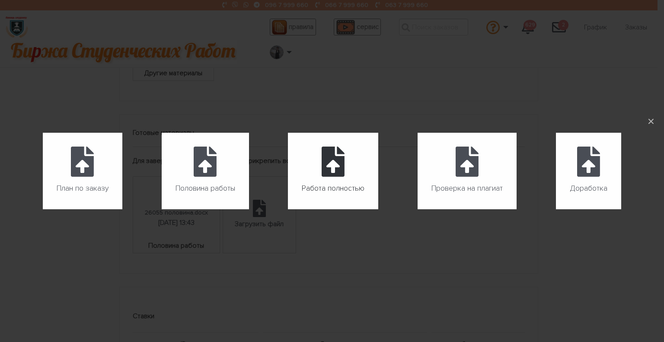 The image size is (664, 342). I want to click on span: План по заказу, so click(83, 188).